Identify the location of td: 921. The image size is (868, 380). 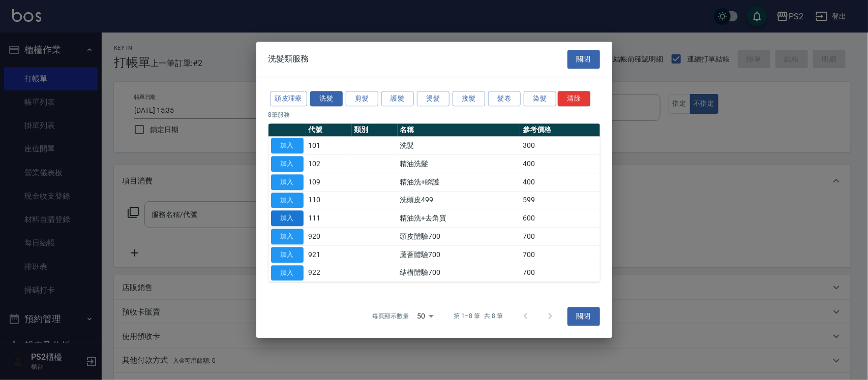
(329, 255).